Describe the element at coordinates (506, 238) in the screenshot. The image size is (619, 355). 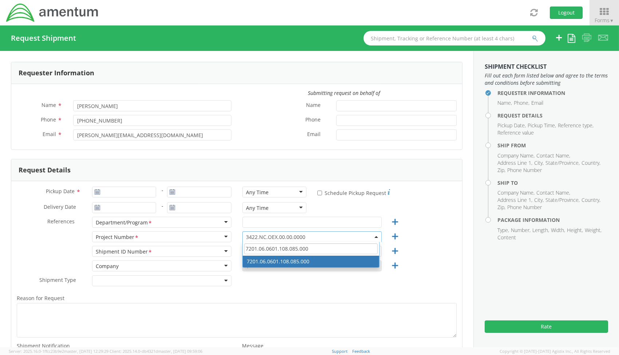
I see `li: Content` at that location.